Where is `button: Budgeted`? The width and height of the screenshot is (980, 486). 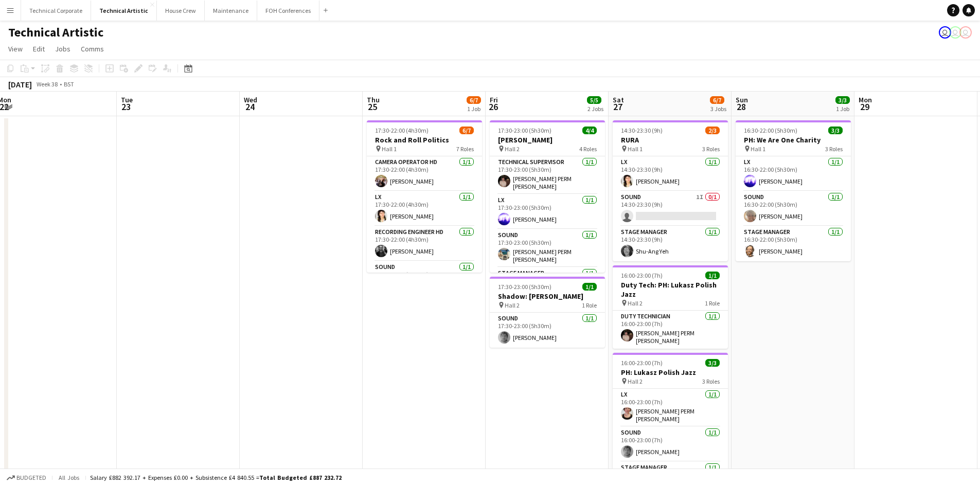 button: Budgeted is located at coordinates (27, 478).